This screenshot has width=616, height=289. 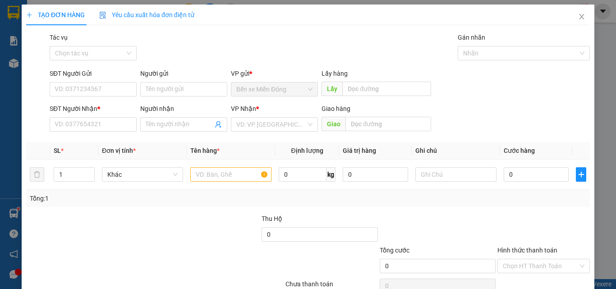 What do you see at coordinates (243, 109) in the screenshot?
I see `span: VP Nhận` at bounding box center [243, 109].